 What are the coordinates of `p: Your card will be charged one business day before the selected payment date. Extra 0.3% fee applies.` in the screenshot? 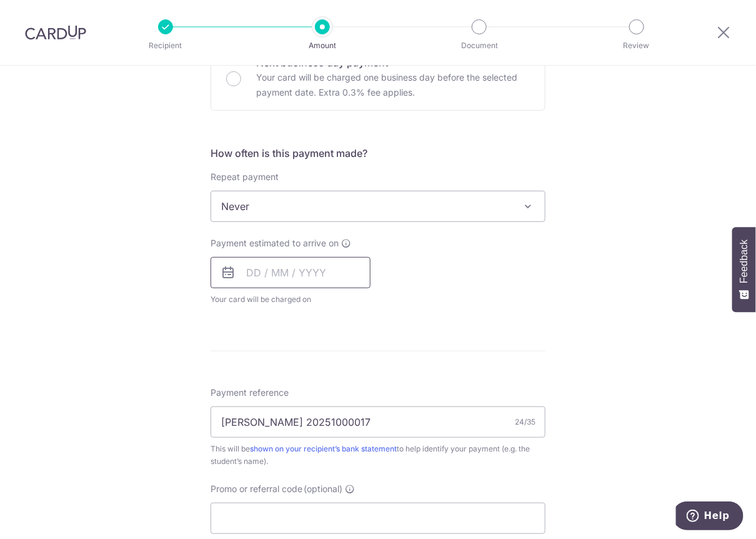 It's located at (393, 85).